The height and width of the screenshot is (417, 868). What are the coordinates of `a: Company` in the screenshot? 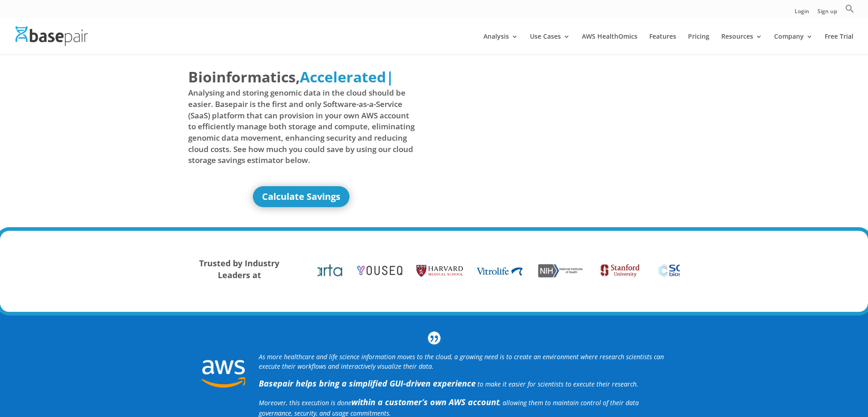 It's located at (793, 44).